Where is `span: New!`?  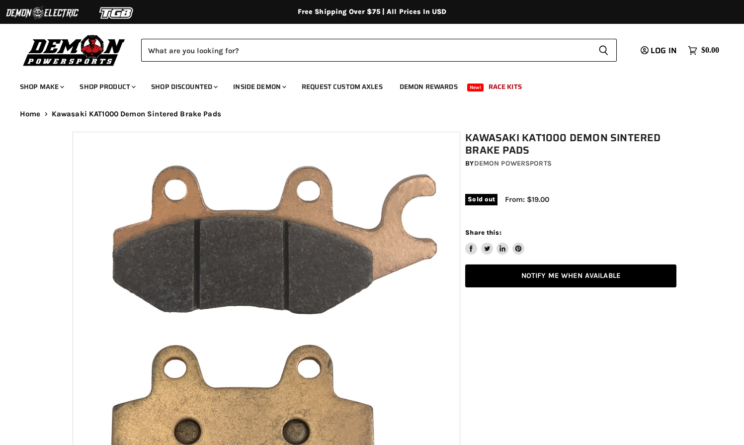
span: New! is located at coordinates (475, 87).